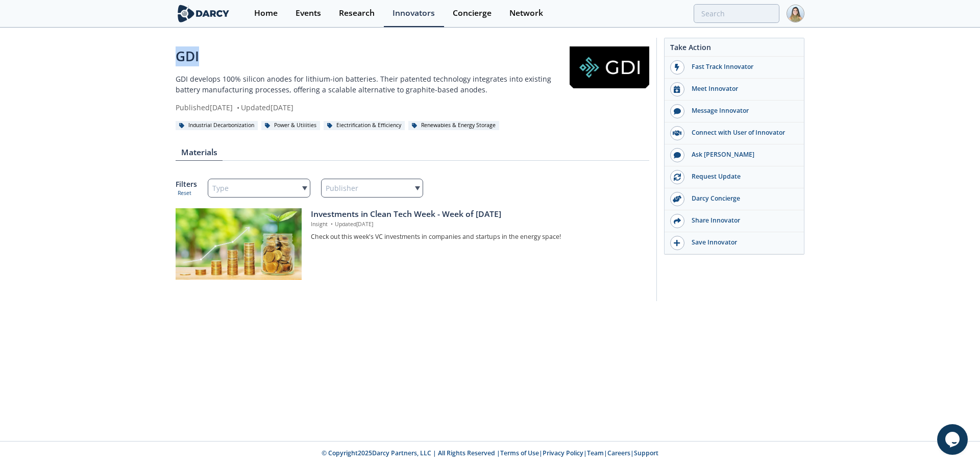  I want to click on img: Profile, so click(796, 13).